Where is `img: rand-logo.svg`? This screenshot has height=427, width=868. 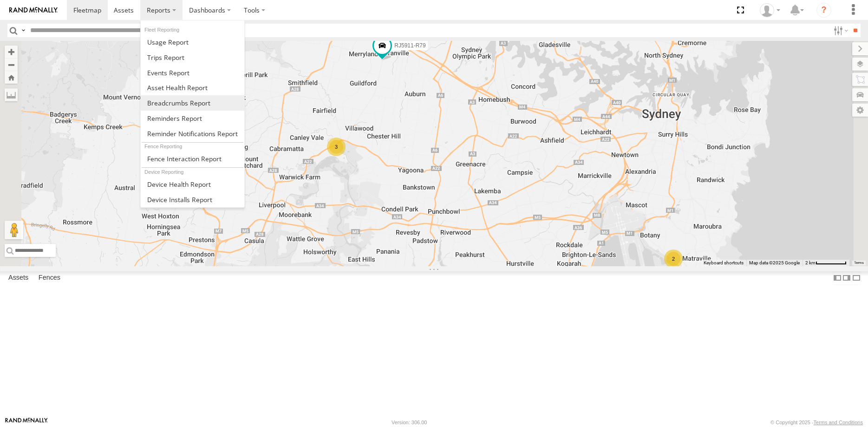 img: rand-logo.svg is located at coordinates (33, 10).